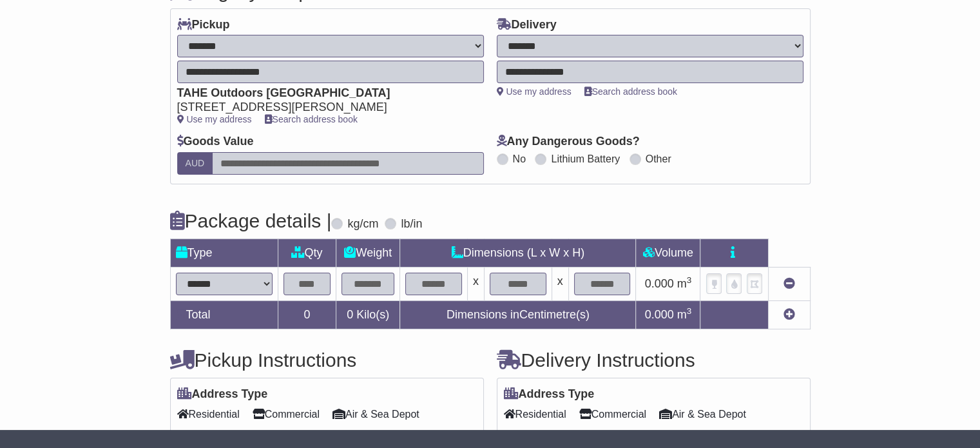 This screenshot has width=980, height=448. Describe the element at coordinates (518, 253) in the screenshot. I see `td: Dimensions (L x W x H)` at that location.